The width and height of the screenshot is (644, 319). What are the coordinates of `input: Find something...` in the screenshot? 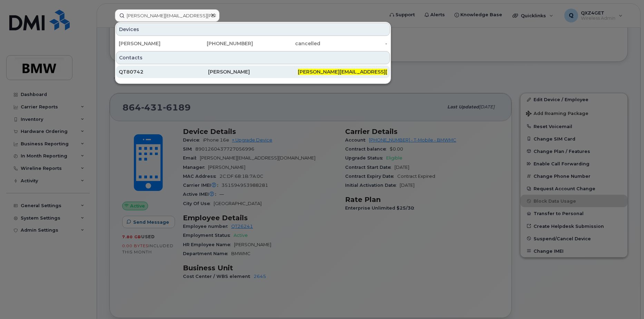 It's located at (167, 15).